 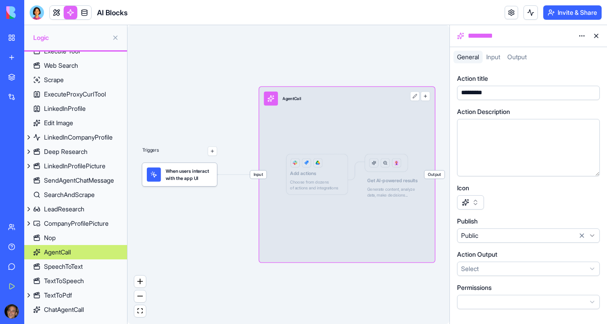 I want to click on label: Icon, so click(x=463, y=188).